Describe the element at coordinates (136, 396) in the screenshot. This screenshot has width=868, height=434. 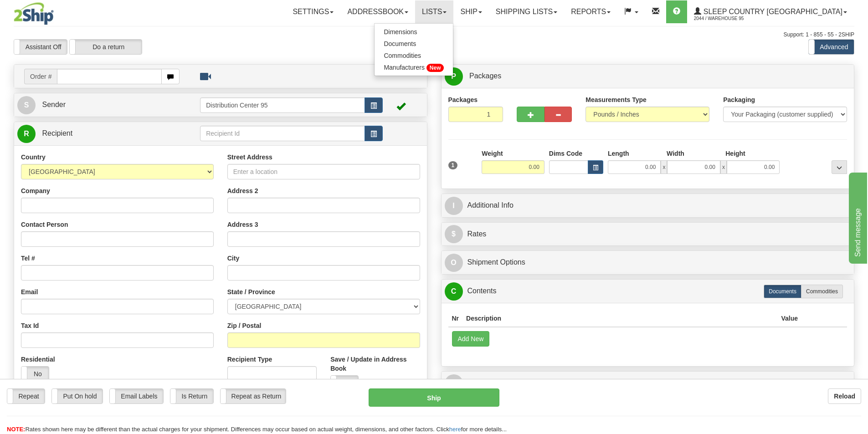
I see `label: Email Labels` at that location.